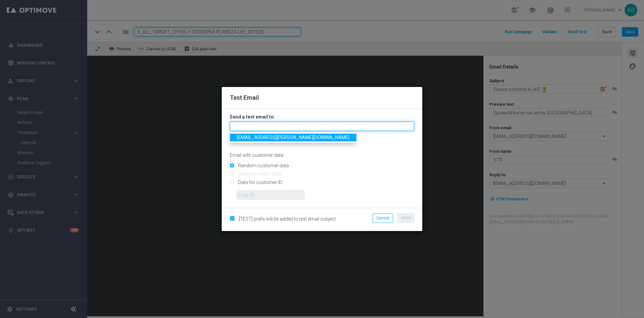 This screenshot has height=318, width=644. I want to click on input: Enter ID, so click(270, 196).